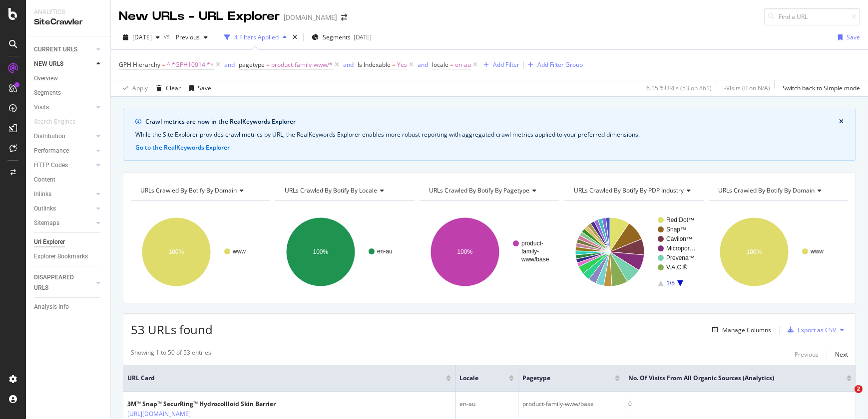 Image resolution: width=868 pixels, height=419 pixels. What do you see at coordinates (45, 209) in the screenshot?
I see `div: Outlinks` at bounding box center [45, 209].